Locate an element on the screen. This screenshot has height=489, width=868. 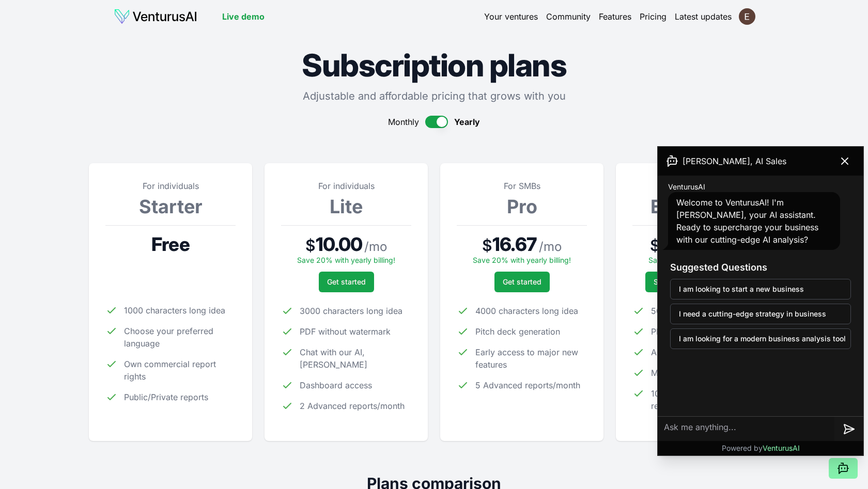
span: Own commercial report rights is located at coordinates (180, 370).